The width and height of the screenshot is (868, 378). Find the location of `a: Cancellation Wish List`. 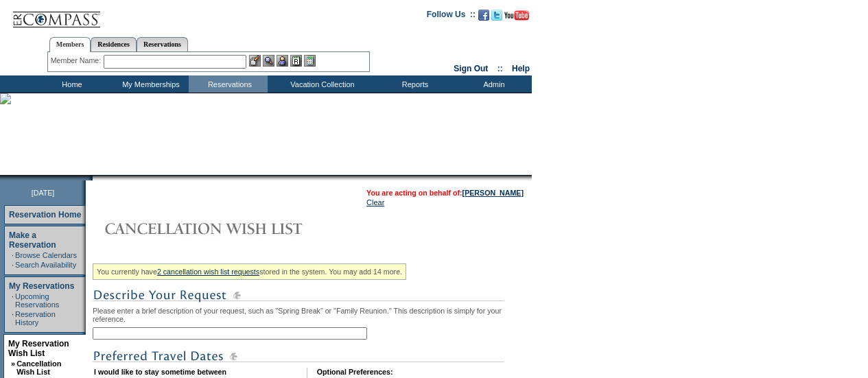

a: Cancellation Wish List is located at coordinates (39, 367).